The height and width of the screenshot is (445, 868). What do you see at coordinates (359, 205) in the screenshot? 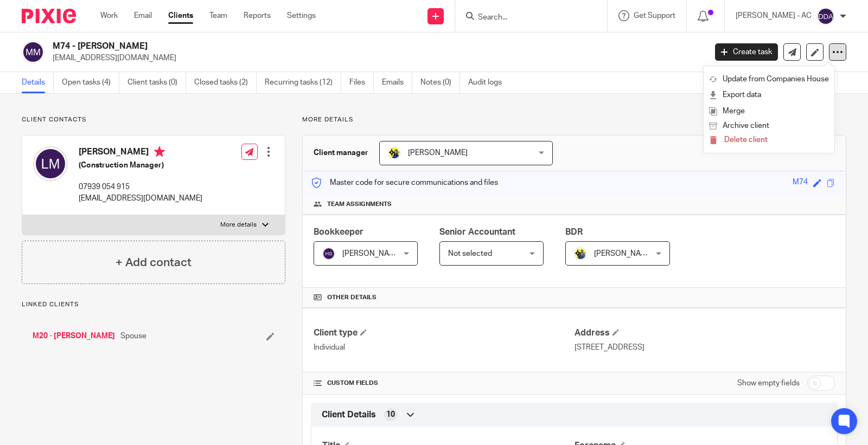
I see `span: Team assignments` at bounding box center [359, 205].